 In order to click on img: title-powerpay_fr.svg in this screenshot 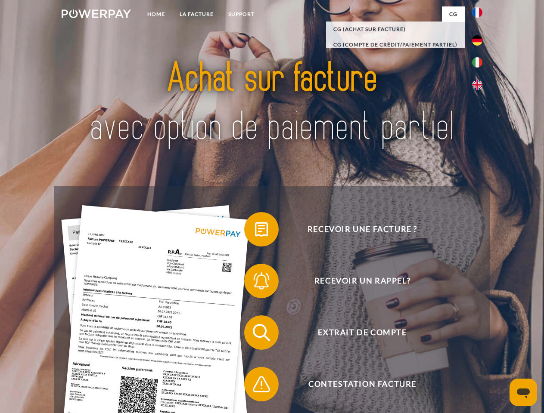, I will do `click(272, 103)`.